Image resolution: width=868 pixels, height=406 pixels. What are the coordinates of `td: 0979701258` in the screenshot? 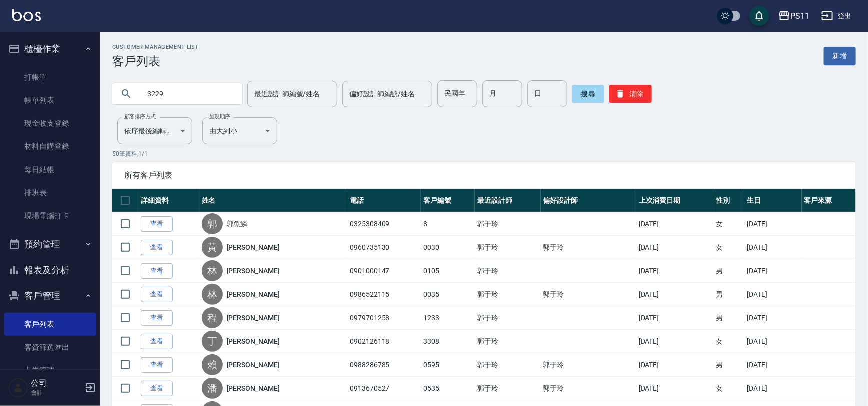 It's located at (384, 318).